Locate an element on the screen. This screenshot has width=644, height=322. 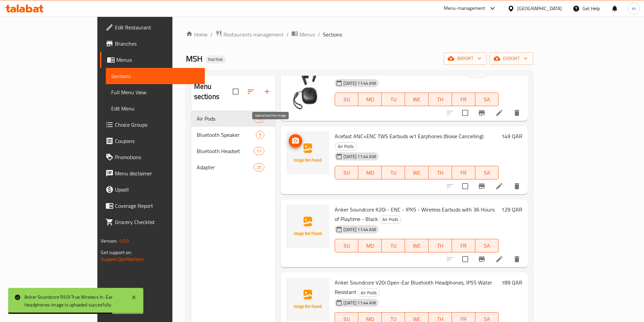
a: Edit Restaurant is located at coordinates (152, 27).